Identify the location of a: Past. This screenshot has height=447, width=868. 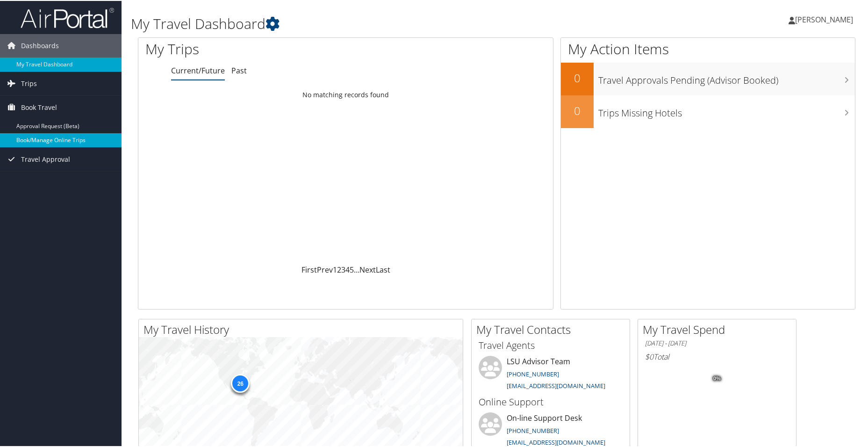
(238, 70).